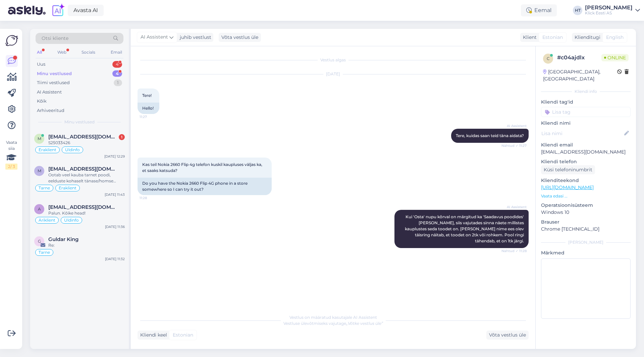  I want to click on img: Askly Logo, so click(12, 40).